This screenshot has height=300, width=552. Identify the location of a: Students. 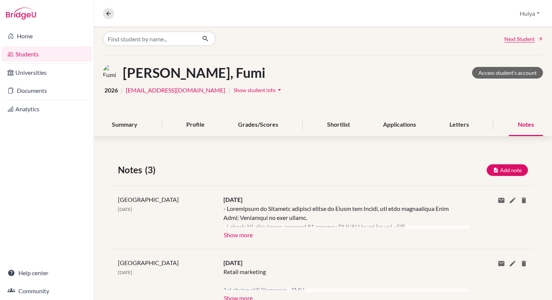
(47, 54).